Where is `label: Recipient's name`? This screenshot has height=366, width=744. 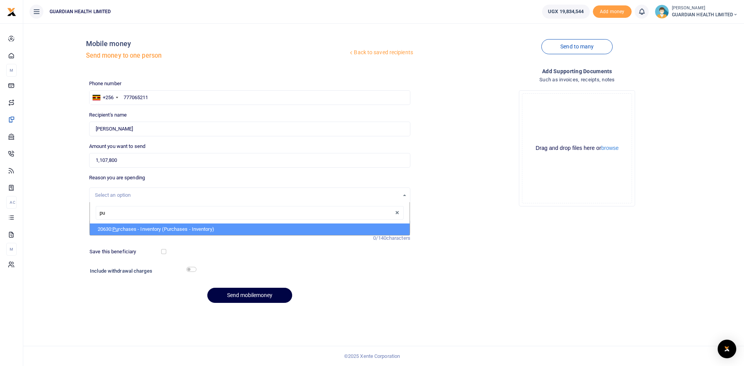 label: Recipient's name is located at coordinates (108, 115).